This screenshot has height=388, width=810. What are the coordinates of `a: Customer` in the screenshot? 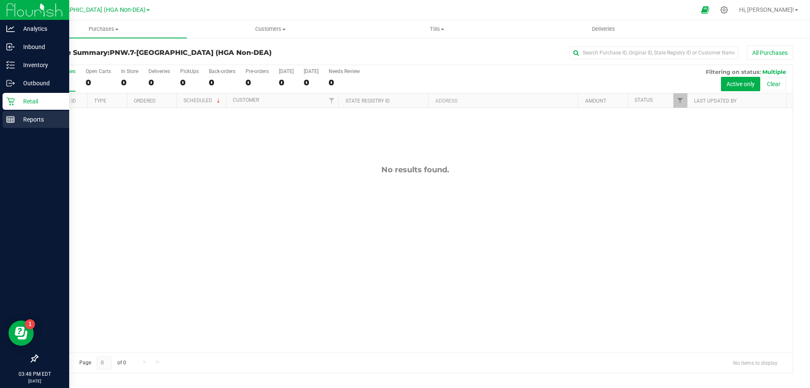 It's located at (246, 100).